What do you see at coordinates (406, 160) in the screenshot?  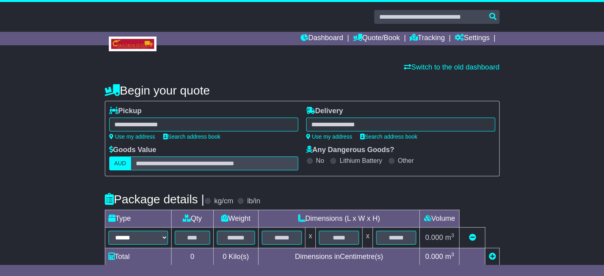 I see `label: Other` at bounding box center [406, 160].